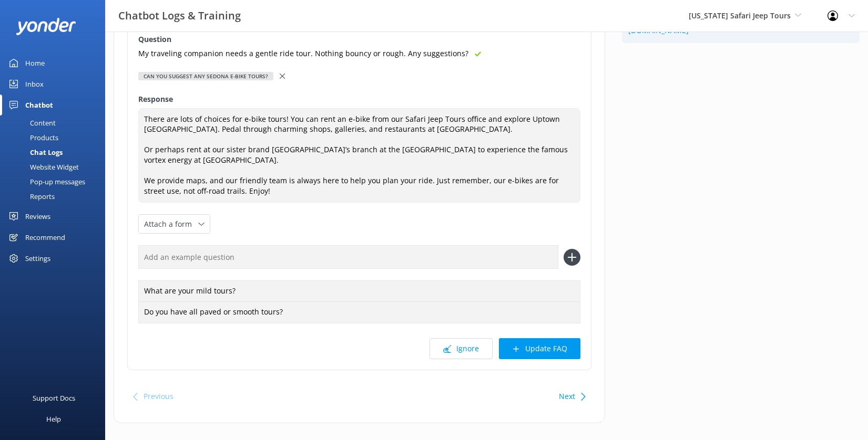 This screenshot has width=868, height=440. I want to click on div: Recommend, so click(45, 237).